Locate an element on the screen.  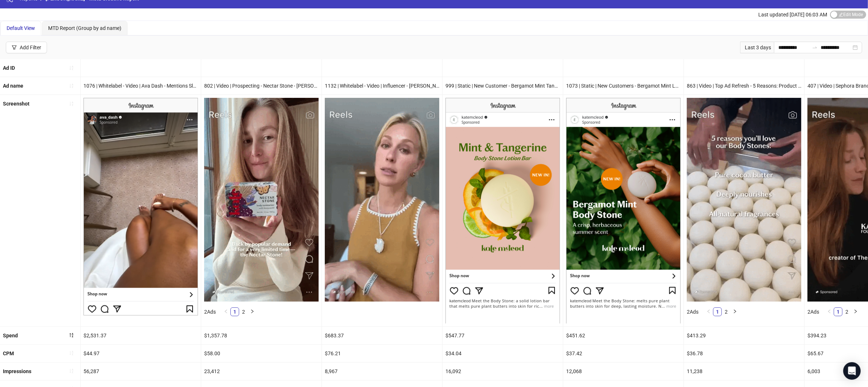
img: Screenshot 120236418786310212 is located at coordinates (382, 200).